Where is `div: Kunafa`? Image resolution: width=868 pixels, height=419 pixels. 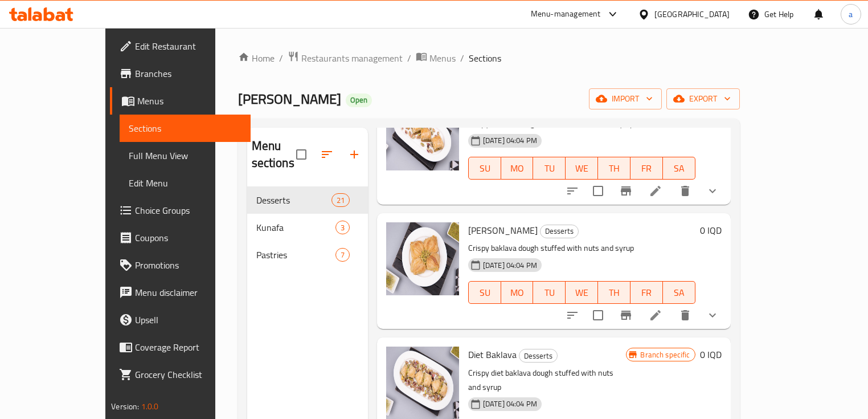 div: Kunafa is located at coordinates (296, 227).